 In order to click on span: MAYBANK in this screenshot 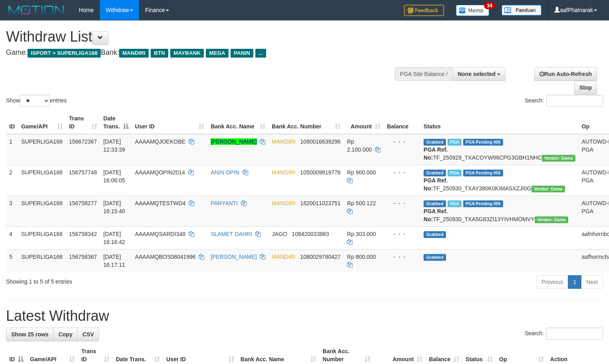, I will do `click(187, 53)`.